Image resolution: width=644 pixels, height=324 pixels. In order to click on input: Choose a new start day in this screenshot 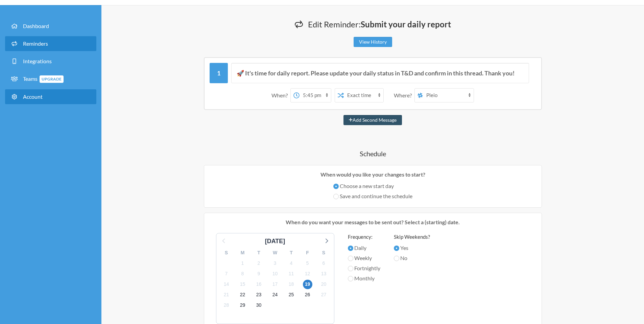, I will do `click(336, 186)`.